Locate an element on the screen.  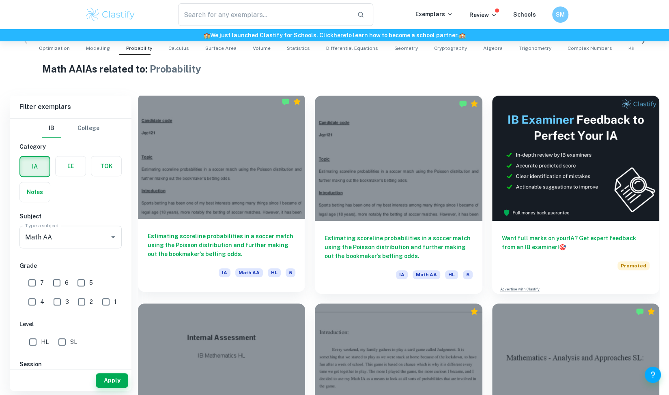
span: Geometry is located at coordinates (406, 48).